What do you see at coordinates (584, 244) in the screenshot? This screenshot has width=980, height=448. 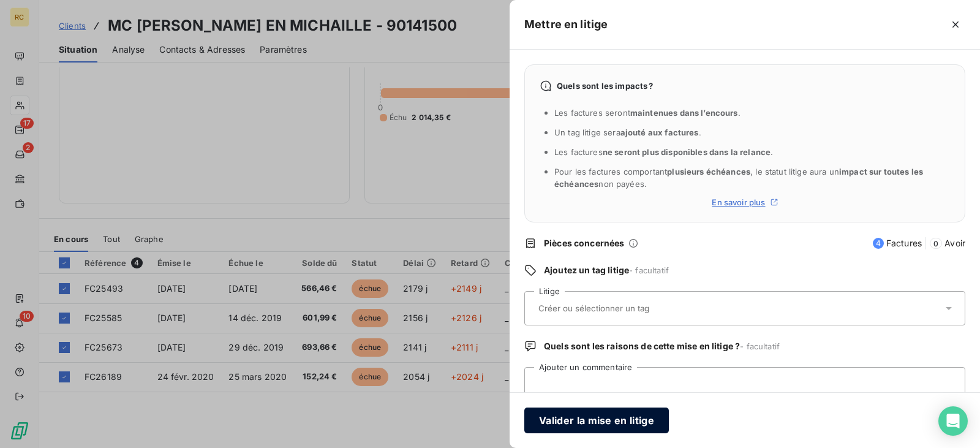 I see `span: Pièces concernées` at bounding box center [584, 244].